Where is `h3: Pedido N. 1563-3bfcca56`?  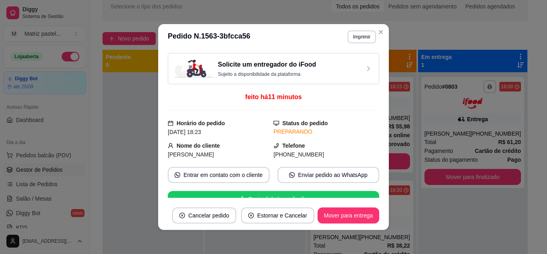 h3: Pedido N. 1563-3bfcca56 is located at coordinates (209, 37).